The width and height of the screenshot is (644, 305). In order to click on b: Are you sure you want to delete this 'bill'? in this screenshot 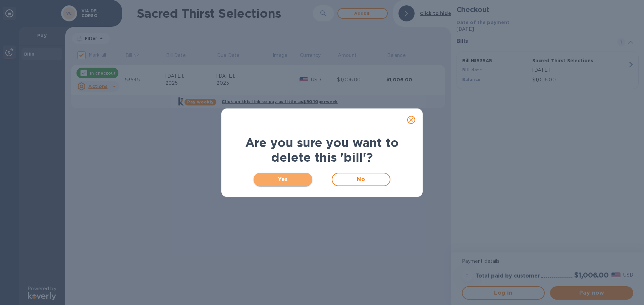, I will do `click(322, 150)`.